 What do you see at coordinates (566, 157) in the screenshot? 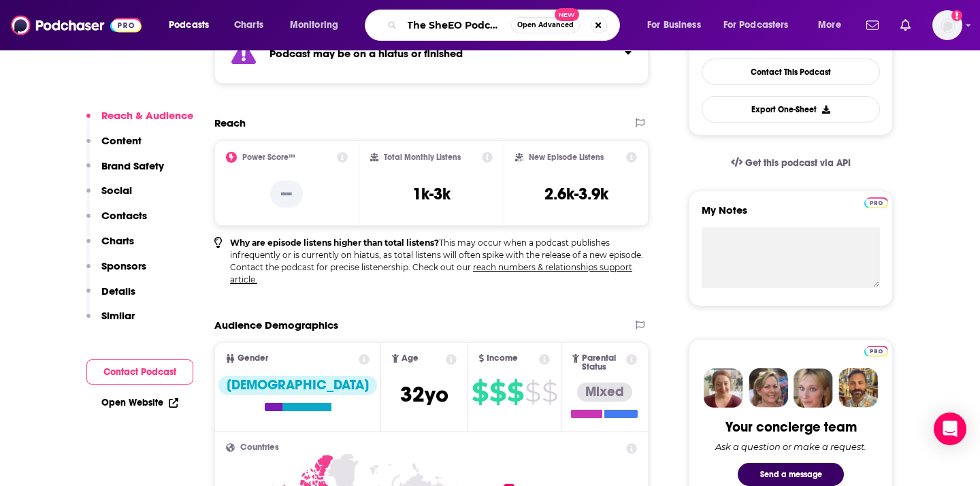
I see `h2: New Episode Listens` at bounding box center [566, 157].